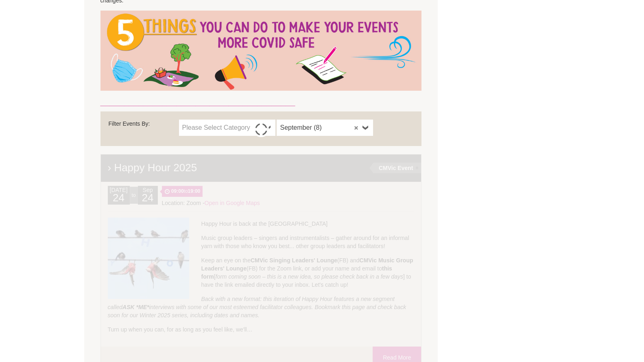  I want to click on p: Keep an eye on the (FB) and (FB) for the Zoom link, or add your name and email to [ ] to have the..., so click(261, 273).